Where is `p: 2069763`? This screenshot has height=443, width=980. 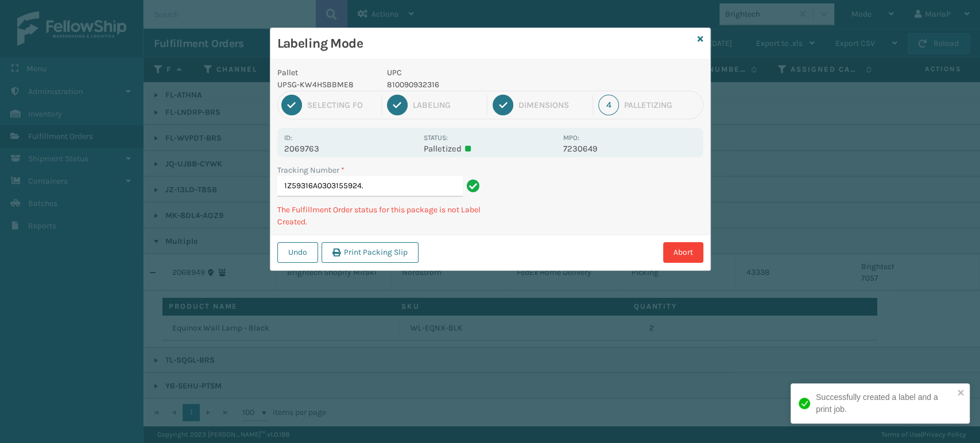
p: 2069763 is located at coordinates (351, 148).